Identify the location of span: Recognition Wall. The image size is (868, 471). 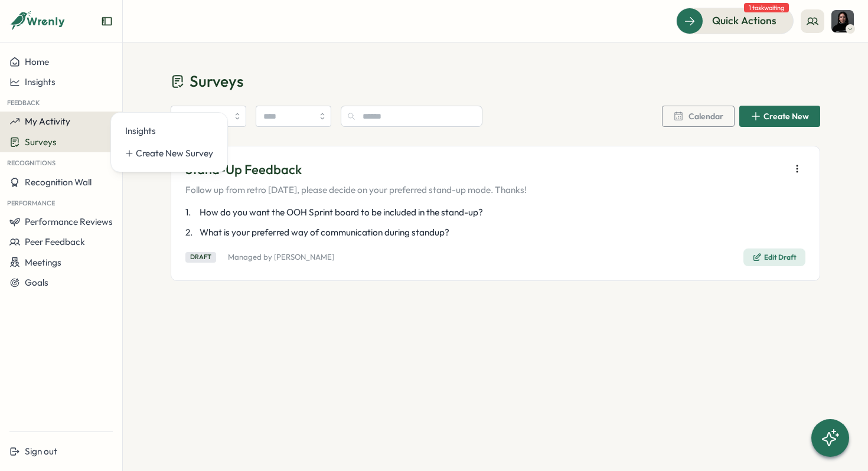
(58, 182).